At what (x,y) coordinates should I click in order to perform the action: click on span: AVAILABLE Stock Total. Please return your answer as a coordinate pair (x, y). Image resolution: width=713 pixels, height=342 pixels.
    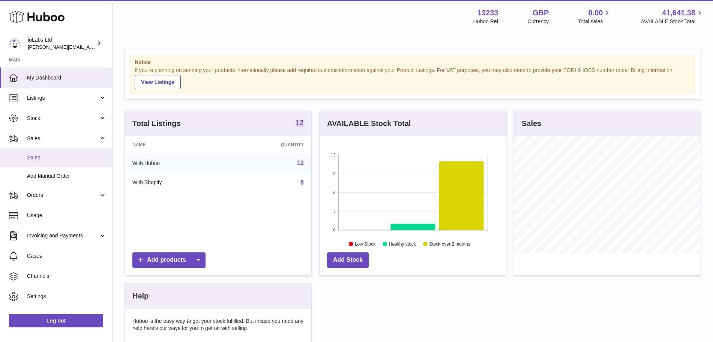
    Looking at the image, I should click on (672, 21).